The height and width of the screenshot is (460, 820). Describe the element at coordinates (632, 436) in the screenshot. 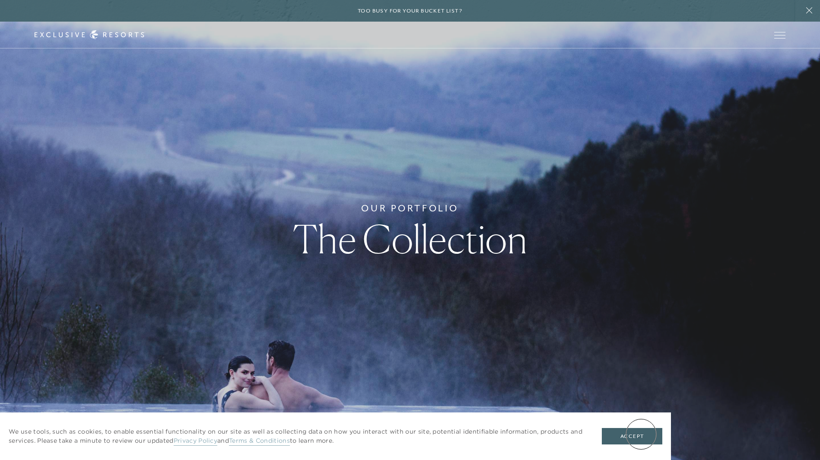

I see `button: Accept` at that location.